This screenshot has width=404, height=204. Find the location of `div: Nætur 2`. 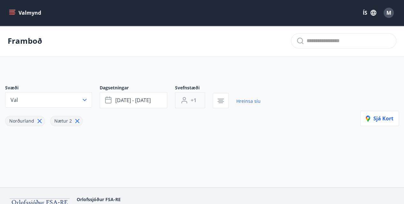

div: Nætur 2 is located at coordinates (66, 121).